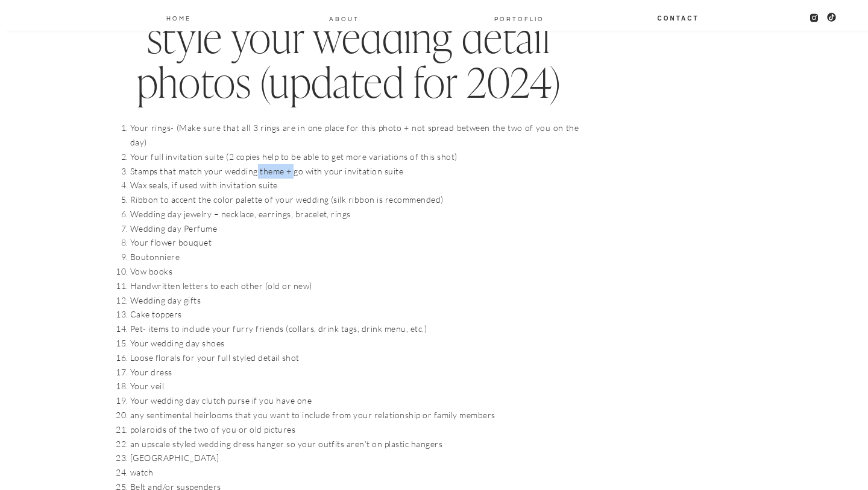 The image size is (868, 490). I want to click on li: Your full invitation suite (2 copies help to be able to get more variations of this shot), so click(355, 157).